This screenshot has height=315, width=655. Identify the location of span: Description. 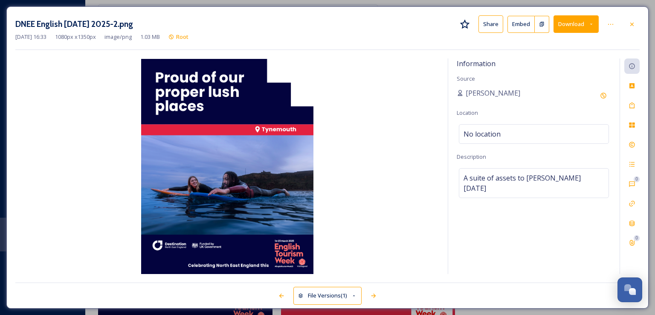
(471, 156).